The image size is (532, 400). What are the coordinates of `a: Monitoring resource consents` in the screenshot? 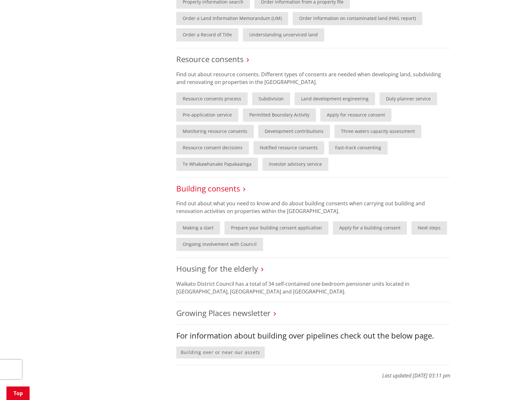 It's located at (215, 131).